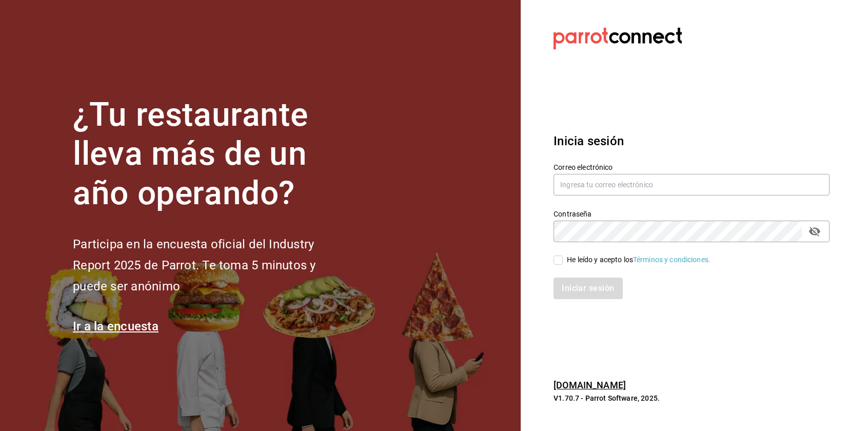  What do you see at coordinates (691, 166) in the screenshot?
I see `label: Correo electrónico` at bounding box center [691, 166].